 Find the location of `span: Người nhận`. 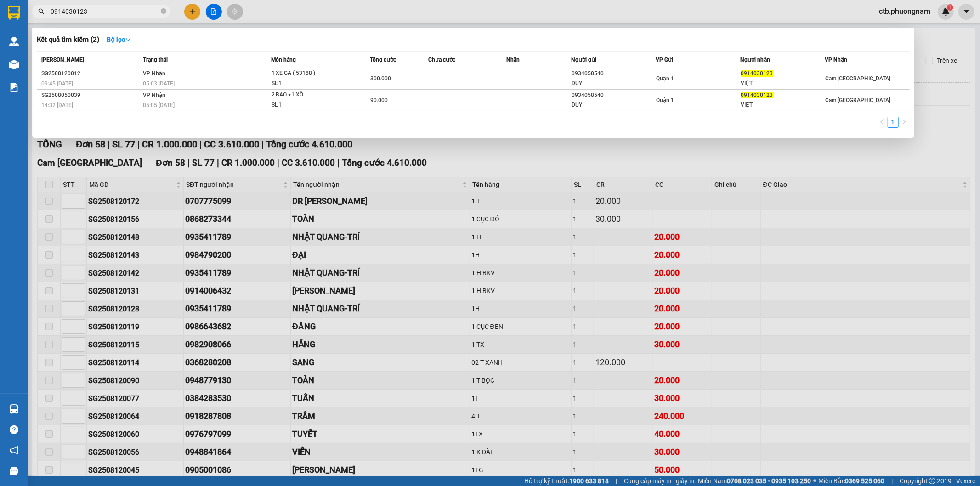

span: Người nhận is located at coordinates (755, 60).